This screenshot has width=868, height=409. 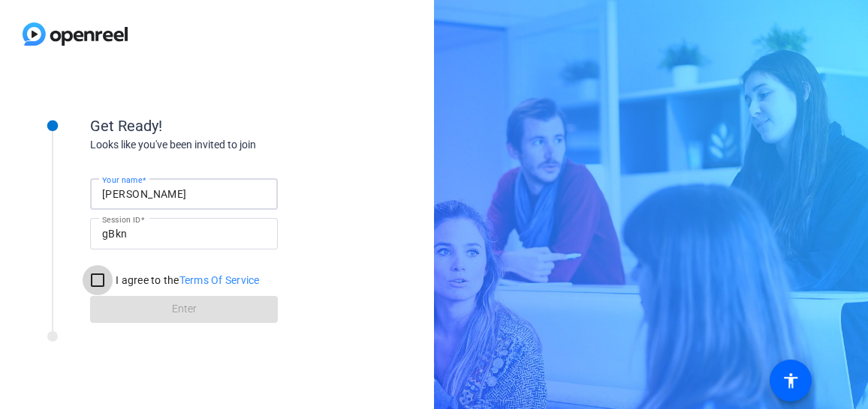 What do you see at coordinates (219, 281) in the screenshot?
I see `a: Terms Of Service` at bounding box center [219, 281].